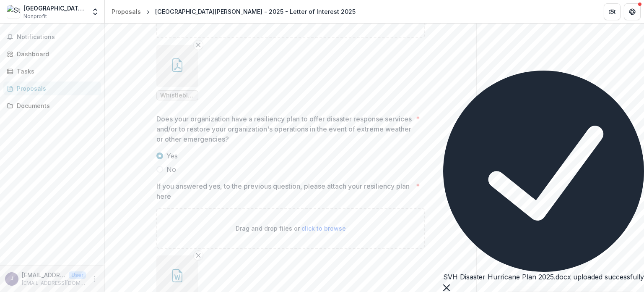  What do you see at coordinates (77, 275) in the screenshot?
I see `p: User` at bounding box center [77, 275].